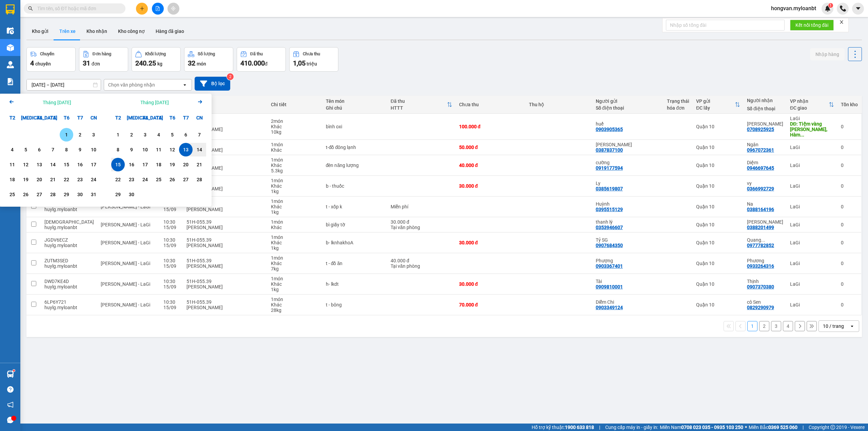 The width and height of the screenshot is (868, 431). What do you see at coordinates (26, 194) in the screenshot?
I see `div: Choose Thứ Ba, tháng 08 26 2025. It's available.` at bounding box center [26, 194].